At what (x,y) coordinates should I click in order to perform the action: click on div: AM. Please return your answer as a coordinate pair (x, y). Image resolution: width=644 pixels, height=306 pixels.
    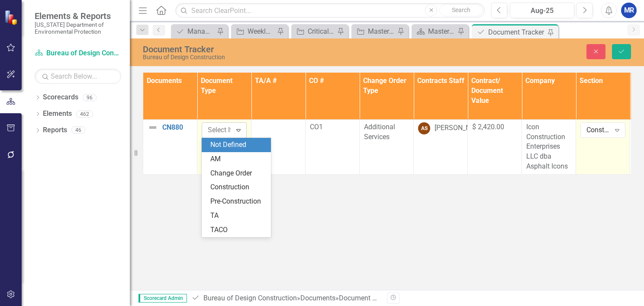
    Looking at the image, I should click on (238, 159).